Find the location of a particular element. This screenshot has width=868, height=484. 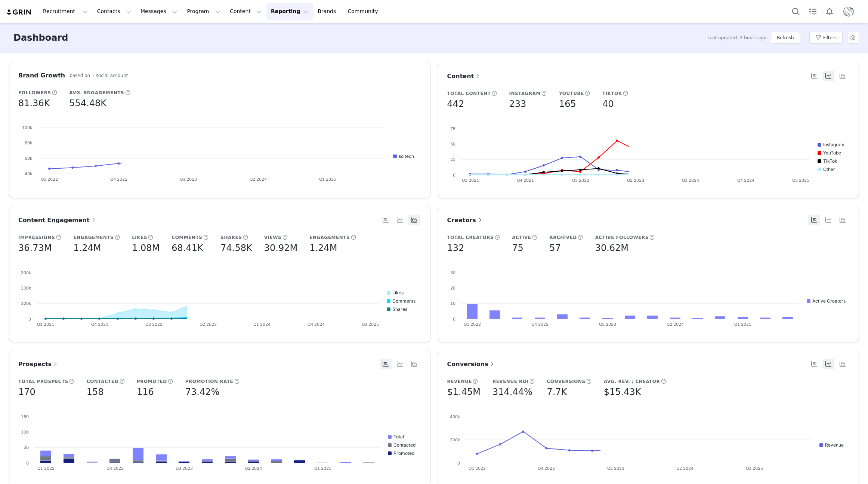

text: Revenue is located at coordinates (835, 445).